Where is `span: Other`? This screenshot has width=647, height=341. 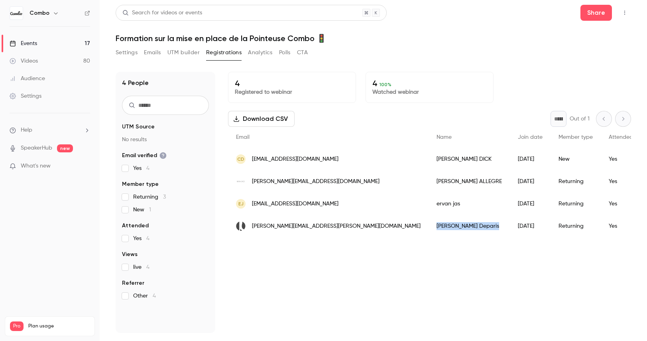 span: Other is located at coordinates (144, 296).